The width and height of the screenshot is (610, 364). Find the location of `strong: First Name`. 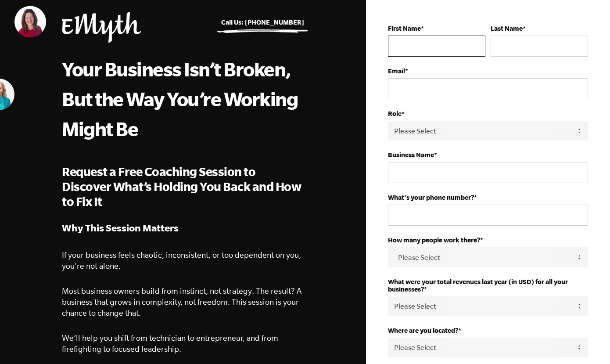

strong: First Name is located at coordinates (404, 28).